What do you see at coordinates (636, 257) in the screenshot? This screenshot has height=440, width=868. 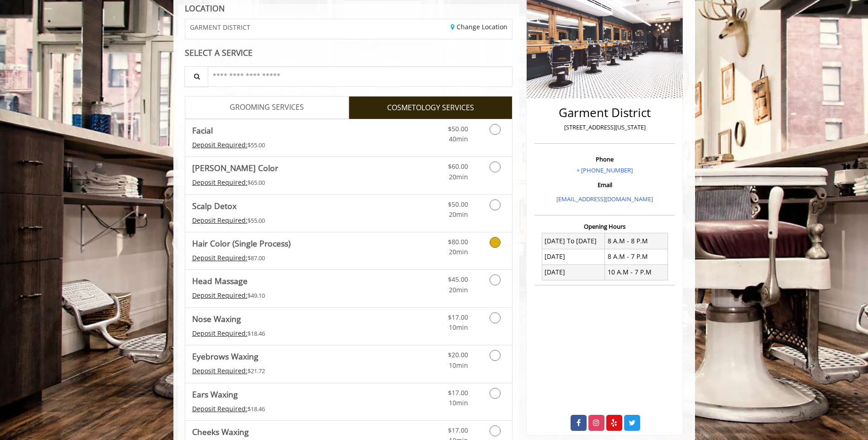 I see `td: 8 A.M - 7 P.M` at bounding box center [636, 257].